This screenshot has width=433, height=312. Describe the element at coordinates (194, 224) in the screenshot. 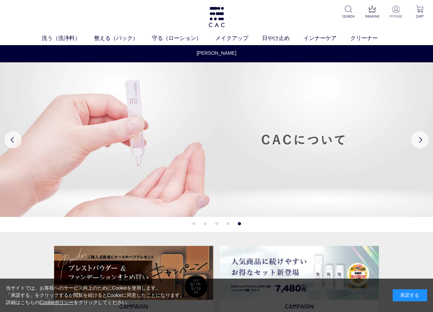

I see `button: 1 of 5` at that location.